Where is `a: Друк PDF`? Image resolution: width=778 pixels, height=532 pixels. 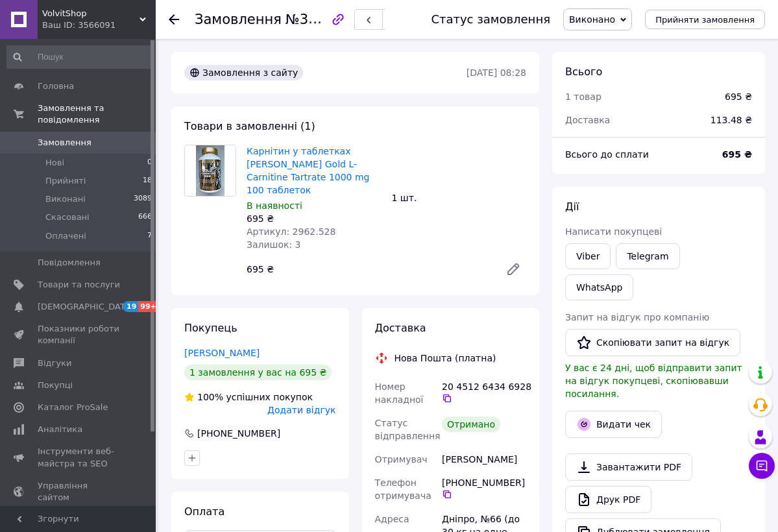 a: Друк PDF is located at coordinates (608, 499).